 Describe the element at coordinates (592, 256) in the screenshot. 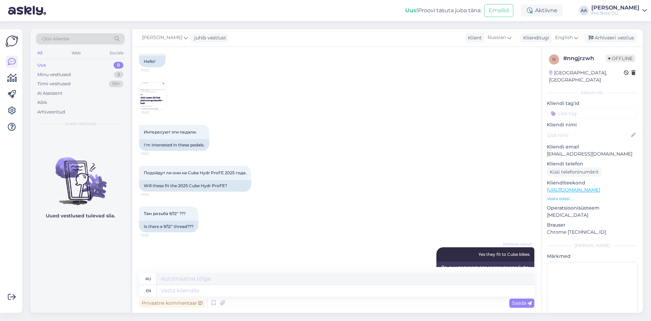

I see `p: Märkmed` at that location.